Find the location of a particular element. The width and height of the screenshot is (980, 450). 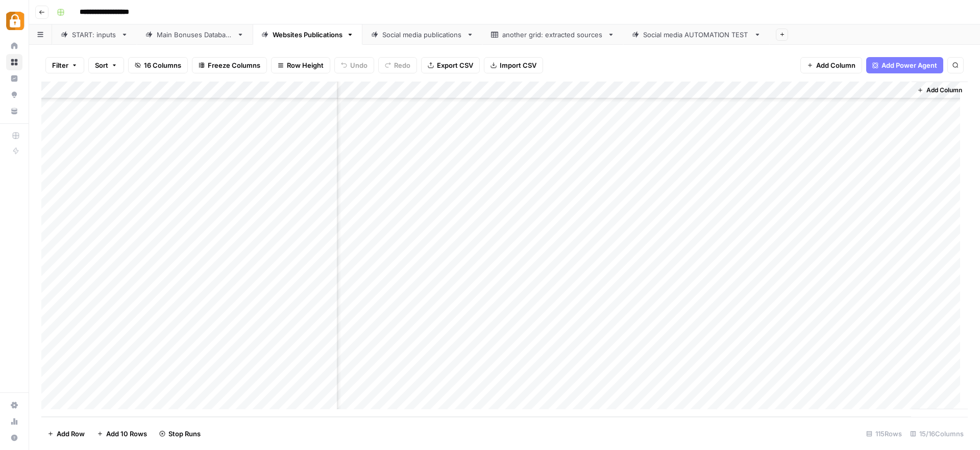

div: 115 Rows is located at coordinates (884, 434).